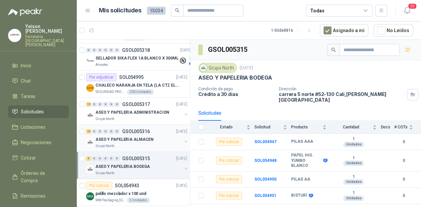 Image resolution: width=421 pixels, height=207 pixels. I want to click on p: ASEO Y PAPELERIA ADMINISTRACION, so click(132, 112).